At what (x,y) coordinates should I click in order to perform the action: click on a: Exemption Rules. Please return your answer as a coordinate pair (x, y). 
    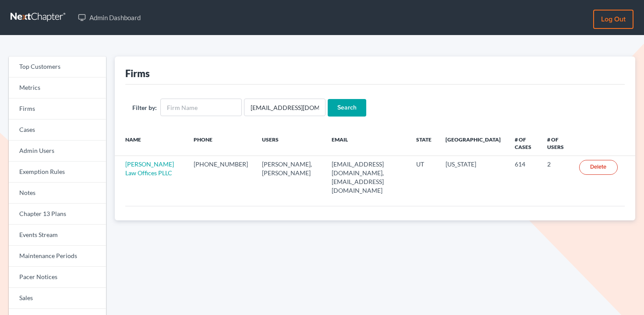
    Looking at the image, I should click on (58, 172).